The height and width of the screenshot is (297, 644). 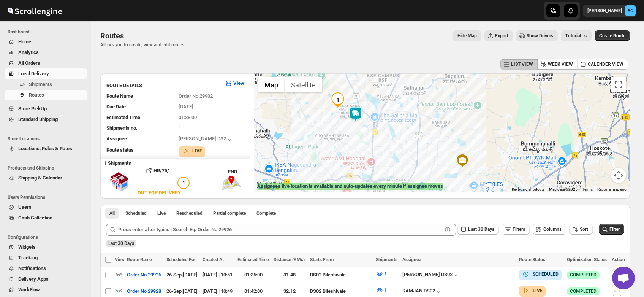 What do you see at coordinates (34, 11) in the screenshot?
I see `img: ScrollEngine` at bounding box center [34, 11].